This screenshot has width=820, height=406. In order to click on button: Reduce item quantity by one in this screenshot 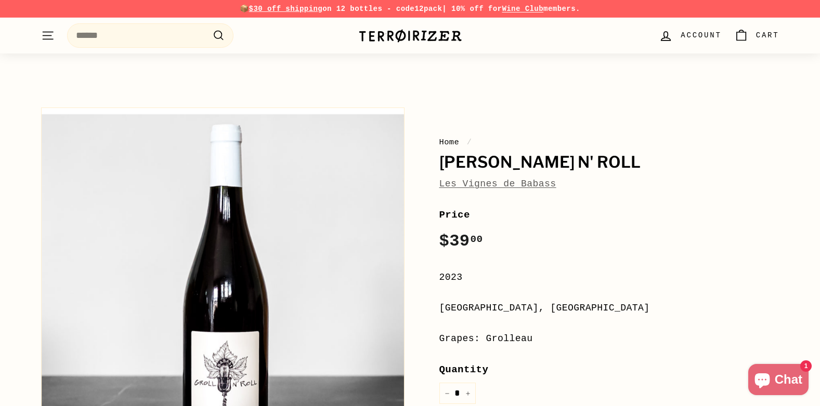, I will do `click(447, 393)`.